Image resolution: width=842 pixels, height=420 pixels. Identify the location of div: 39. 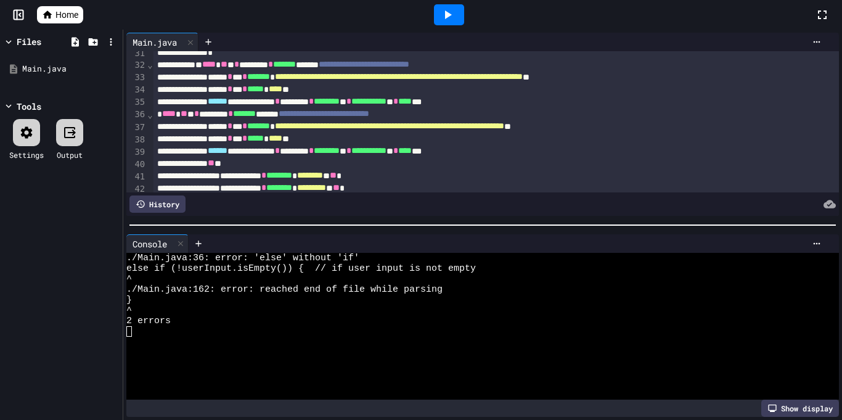
(136, 152).